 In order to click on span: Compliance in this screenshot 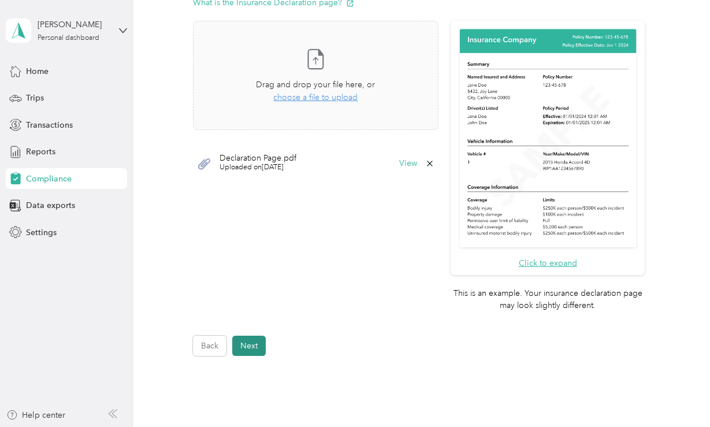, I will do `click(49, 179)`.